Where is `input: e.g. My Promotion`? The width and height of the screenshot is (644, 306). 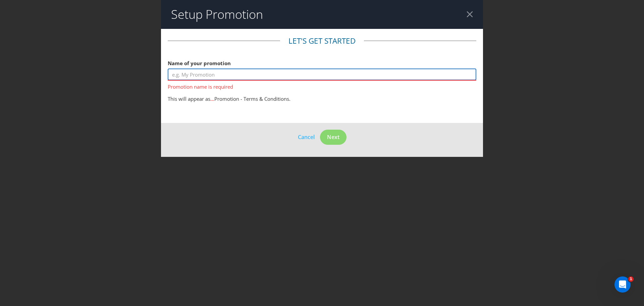 input: e.g. My Promotion is located at coordinates (322, 74).